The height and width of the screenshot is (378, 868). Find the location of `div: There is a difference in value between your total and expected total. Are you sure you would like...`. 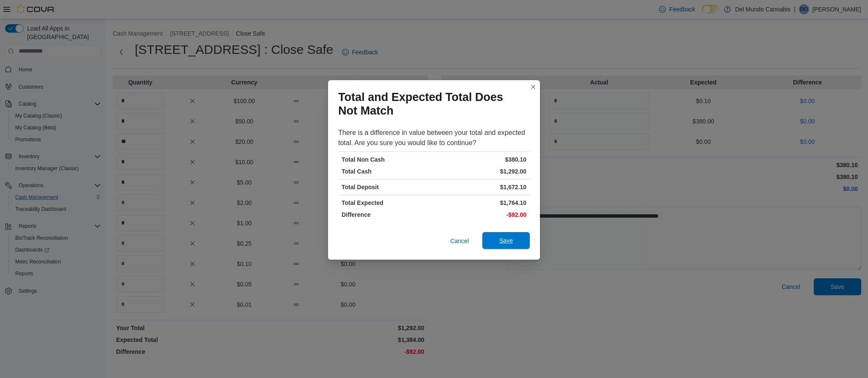

div: There is a difference in value between your total and expected total. Are you sure you would like... is located at coordinates (434, 138).